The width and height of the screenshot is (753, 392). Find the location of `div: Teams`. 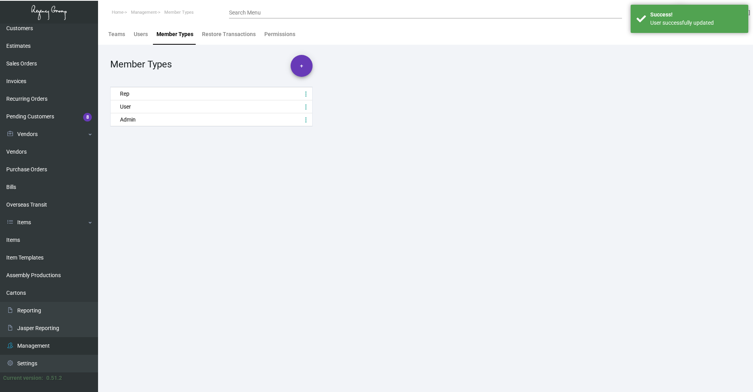

div: Teams is located at coordinates (117, 34).